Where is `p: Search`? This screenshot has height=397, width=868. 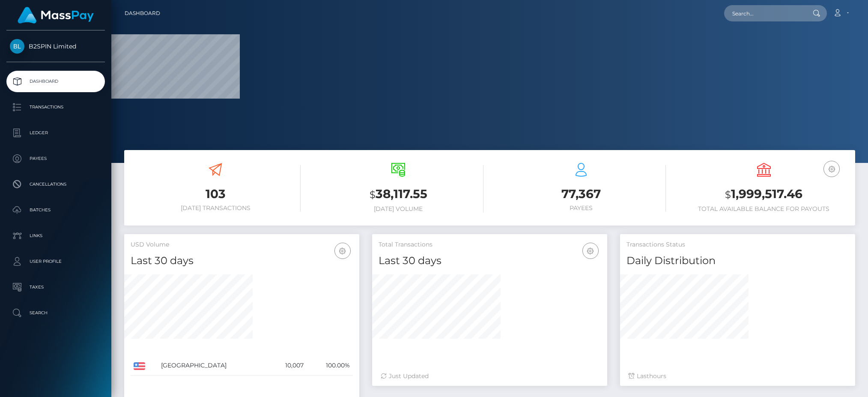
p: Search is located at coordinates (56, 313).